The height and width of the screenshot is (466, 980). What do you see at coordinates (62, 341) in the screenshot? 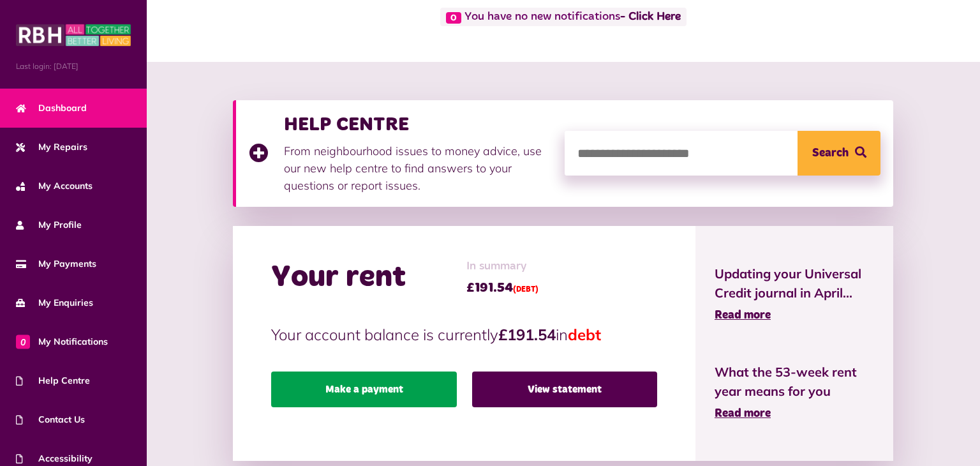
I see `span: My Notifications` at bounding box center [62, 341].